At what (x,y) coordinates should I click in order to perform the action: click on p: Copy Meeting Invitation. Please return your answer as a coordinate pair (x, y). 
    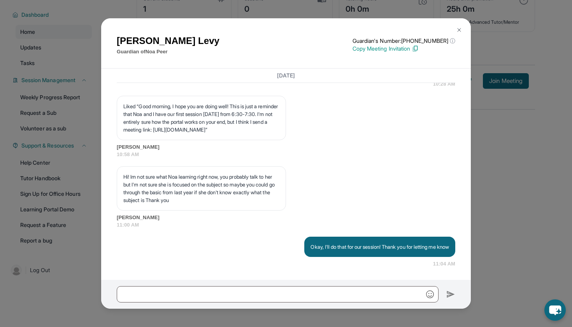
    Looking at the image, I should click on (404, 49).